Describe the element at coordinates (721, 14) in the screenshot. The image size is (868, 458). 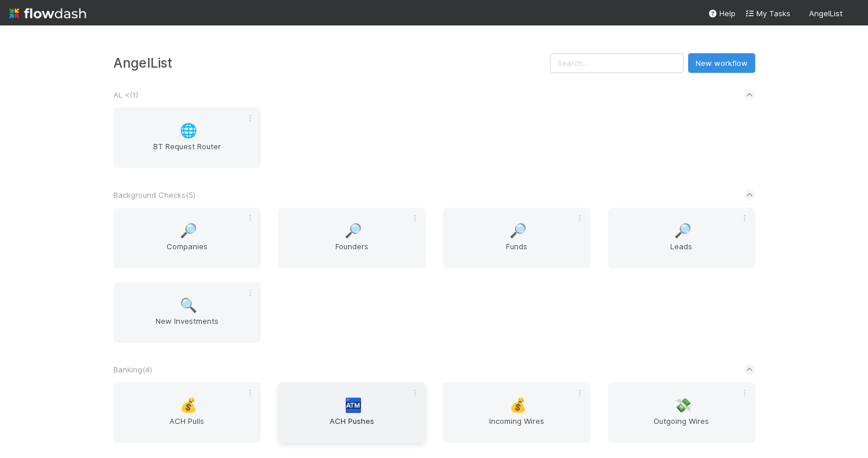
I see `div: Help` at that location.